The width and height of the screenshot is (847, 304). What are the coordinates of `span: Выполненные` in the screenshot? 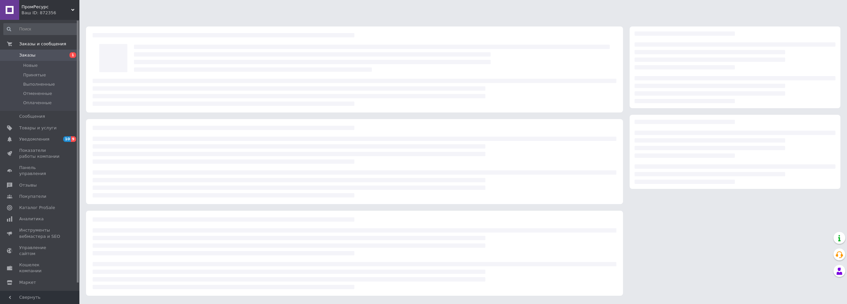 It's located at (39, 84).